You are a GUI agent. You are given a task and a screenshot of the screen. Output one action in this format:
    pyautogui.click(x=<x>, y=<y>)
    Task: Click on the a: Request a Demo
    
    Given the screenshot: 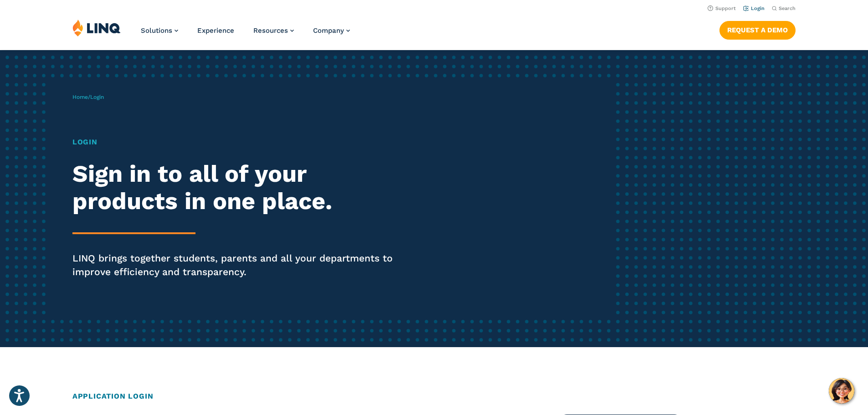 What is the action you would take?
    pyautogui.click(x=757, y=30)
    